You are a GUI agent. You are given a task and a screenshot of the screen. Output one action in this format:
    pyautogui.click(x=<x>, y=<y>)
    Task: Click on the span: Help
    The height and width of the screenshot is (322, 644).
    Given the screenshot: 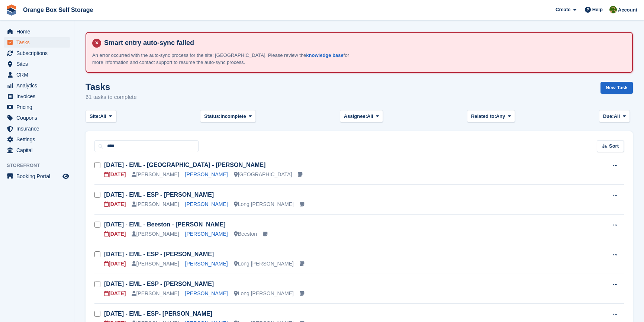 What is the action you would take?
    pyautogui.click(x=598, y=9)
    